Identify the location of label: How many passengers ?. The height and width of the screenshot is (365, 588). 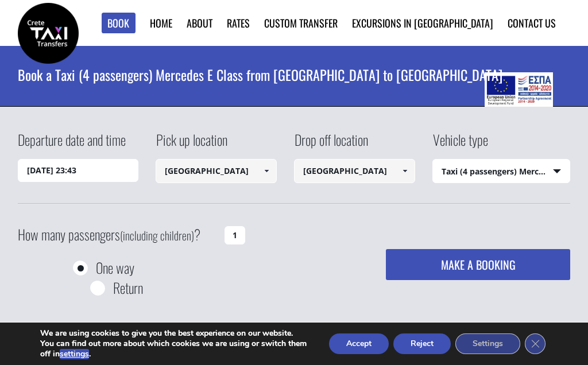
(118, 235).